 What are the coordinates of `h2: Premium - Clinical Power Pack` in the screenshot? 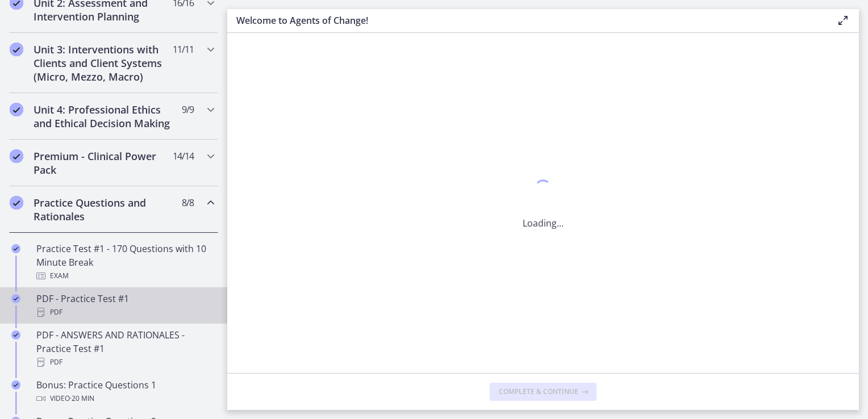 It's located at (103, 163).